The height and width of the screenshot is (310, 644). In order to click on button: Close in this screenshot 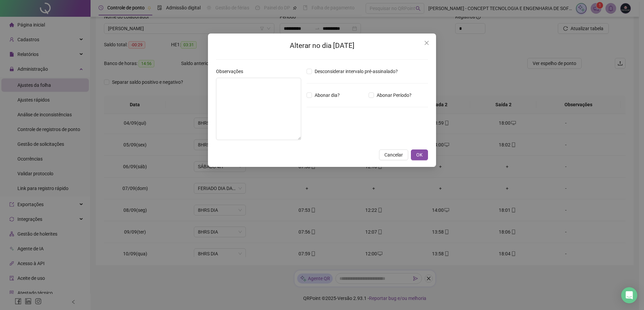, I will do `click(427, 43)`.